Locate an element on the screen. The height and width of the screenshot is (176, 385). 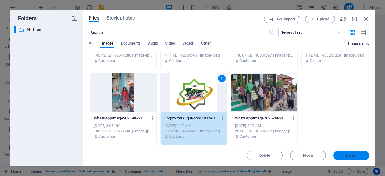
div: 143.42 KB | 960x1280 | image/jpeg is located at coordinates (123, 55).